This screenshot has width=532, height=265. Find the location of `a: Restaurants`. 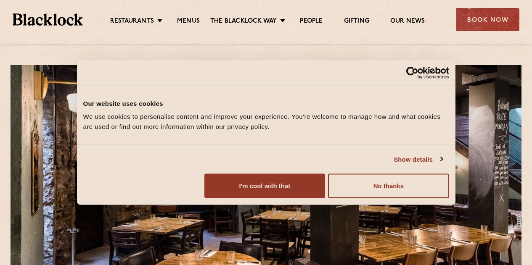

a: Restaurants is located at coordinates (132, 22).